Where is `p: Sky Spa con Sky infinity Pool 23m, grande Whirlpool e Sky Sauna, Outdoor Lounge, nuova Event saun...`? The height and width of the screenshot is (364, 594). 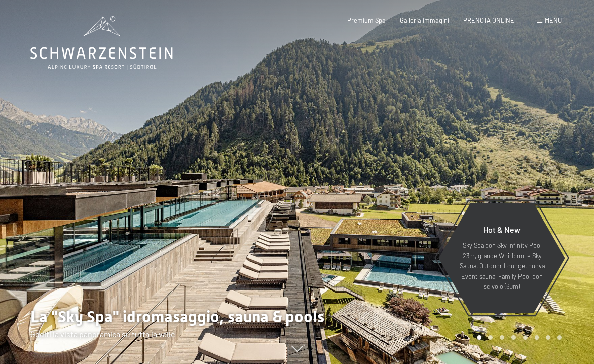 p: Sky Spa con Sky infinity Pool 23m, grande Whirlpool e Sky Sauna, Outdoor Lounge, nuova Event saun... is located at coordinates (502, 266).